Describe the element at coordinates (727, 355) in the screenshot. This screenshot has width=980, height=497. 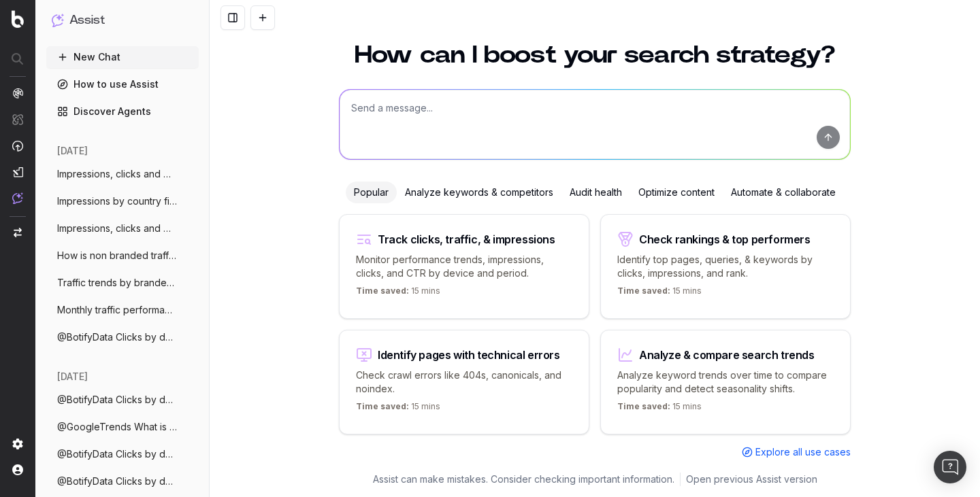
I see `div: Analyze & compare search trends` at that location.